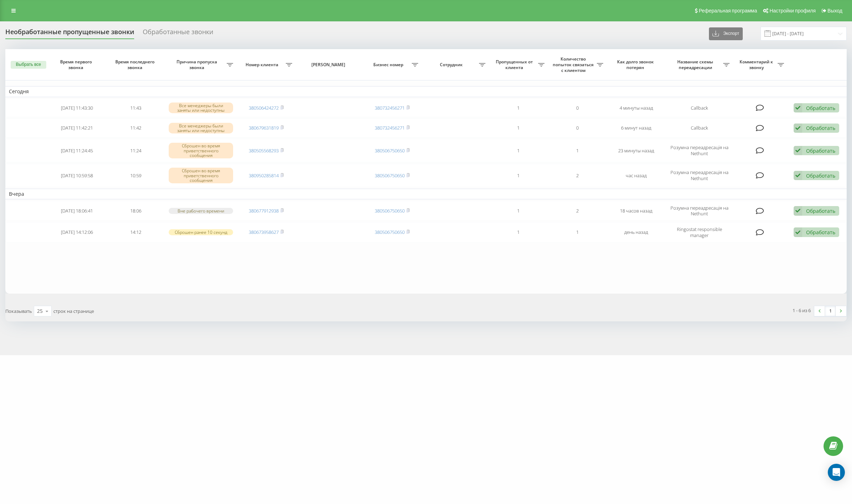 The width and height of the screenshot is (852, 504). What do you see at coordinates (635, 211) in the screenshot?
I see `td: 18 часов назад` at bounding box center [635, 211].